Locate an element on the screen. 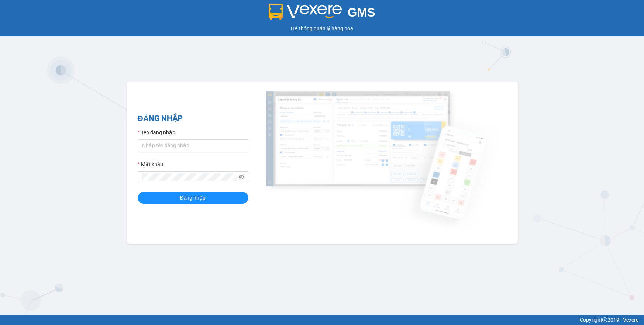 The image size is (644, 325). img: logo 2 is located at coordinates (305, 12).